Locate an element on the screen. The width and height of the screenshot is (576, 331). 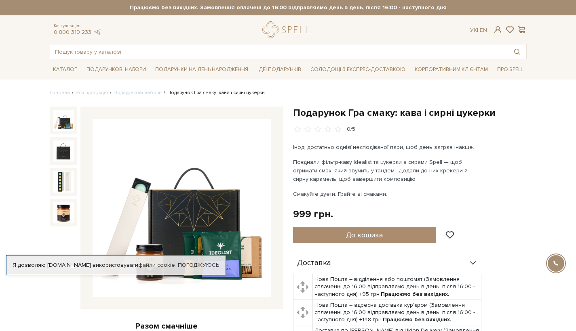
a: 0 800 319 233 is located at coordinates (72, 32).